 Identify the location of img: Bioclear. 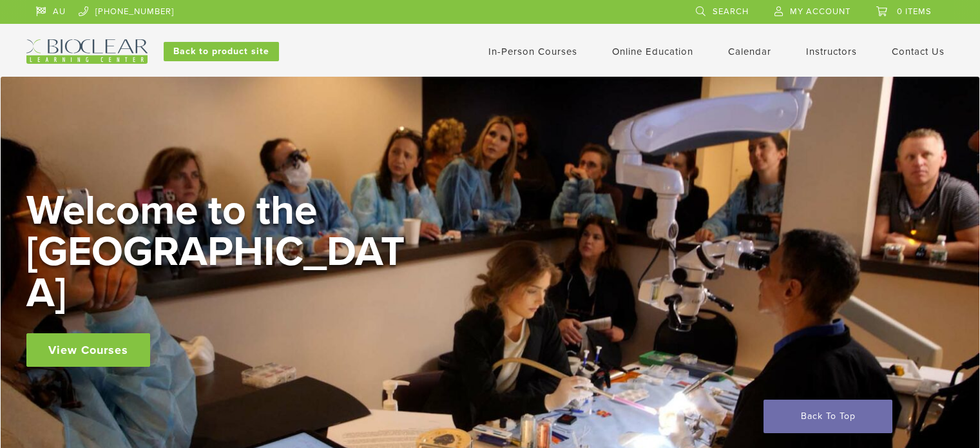
(87, 52).